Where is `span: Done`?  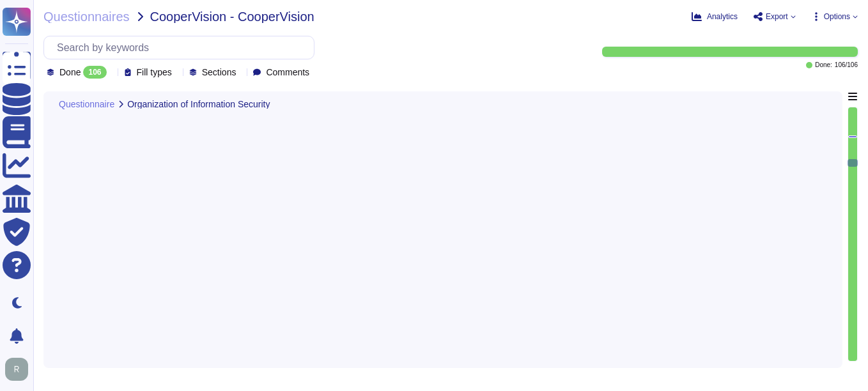 span: Done is located at coordinates (70, 72).